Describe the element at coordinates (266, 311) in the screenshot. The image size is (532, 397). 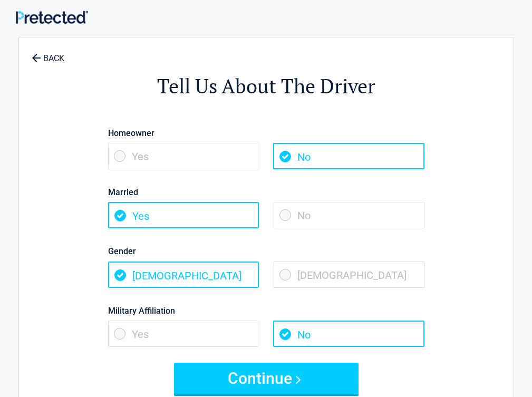
I see `label: Military Affiliation` at that location.